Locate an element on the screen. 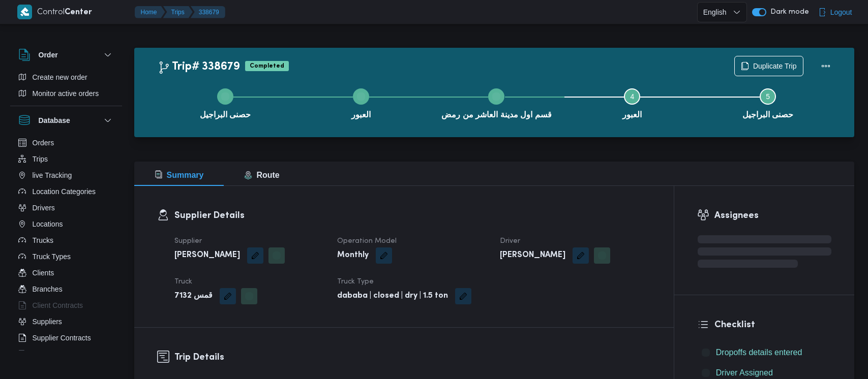  button: Monitor active orders is located at coordinates (66, 93).